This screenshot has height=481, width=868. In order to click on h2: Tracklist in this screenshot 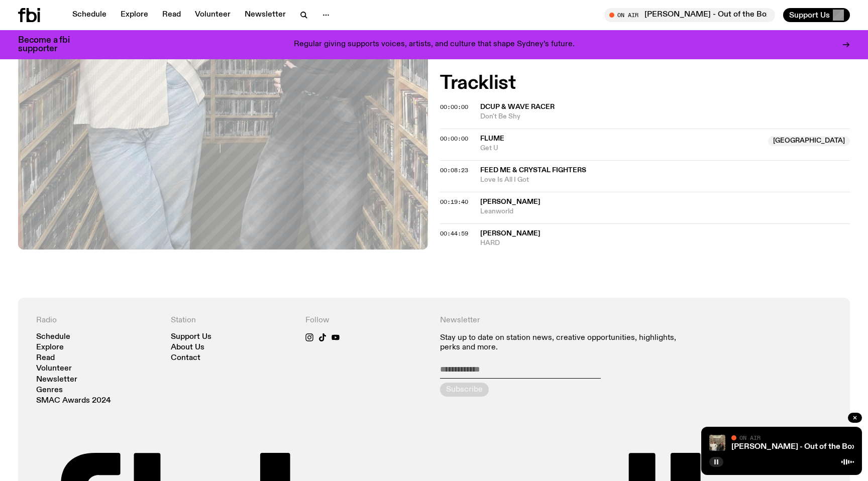, I will do `click(645, 83)`.